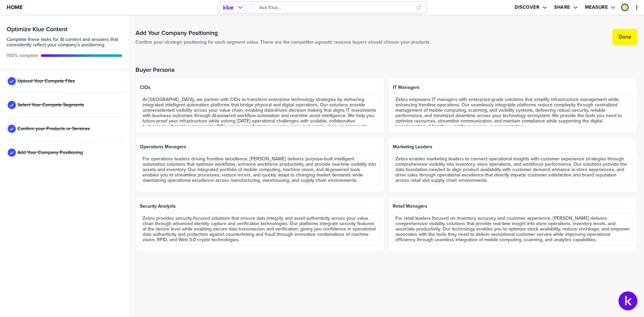 Image resolution: width=644 pixels, height=317 pixels. What do you see at coordinates (15, 7) in the screenshot?
I see `span: Home` at bounding box center [15, 7].